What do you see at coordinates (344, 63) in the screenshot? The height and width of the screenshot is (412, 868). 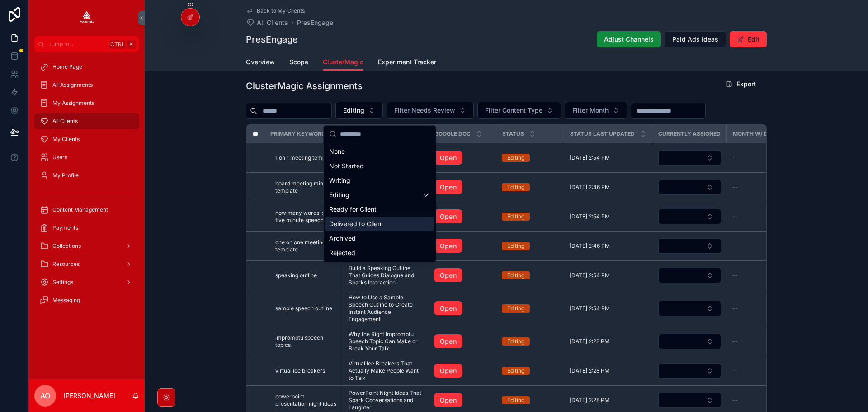 I see `a: ClusterMagic` at bounding box center [344, 63].